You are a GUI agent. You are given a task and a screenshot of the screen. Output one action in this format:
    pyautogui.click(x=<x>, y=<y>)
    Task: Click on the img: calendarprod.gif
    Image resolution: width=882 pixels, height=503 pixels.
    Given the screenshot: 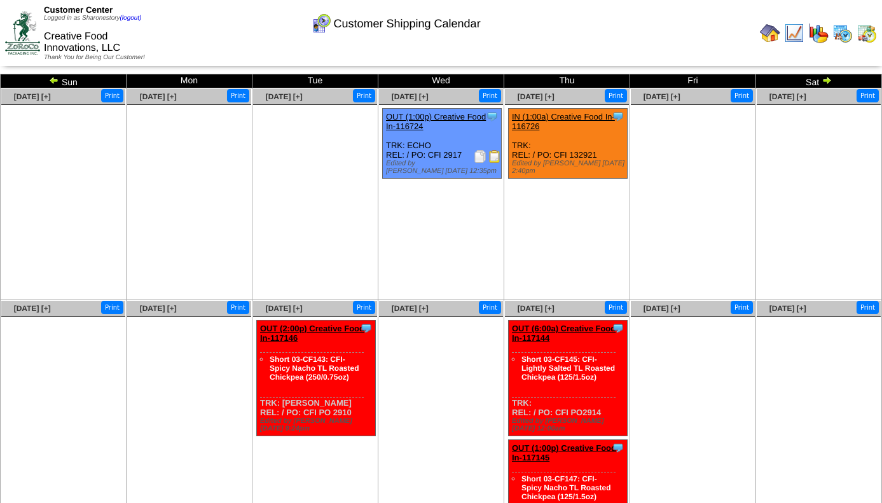 What is the action you would take?
    pyautogui.click(x=843, y=33)
    